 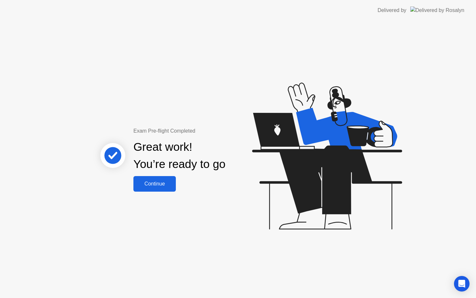 I want to click on div: Continue, so click(x=155, y=184).